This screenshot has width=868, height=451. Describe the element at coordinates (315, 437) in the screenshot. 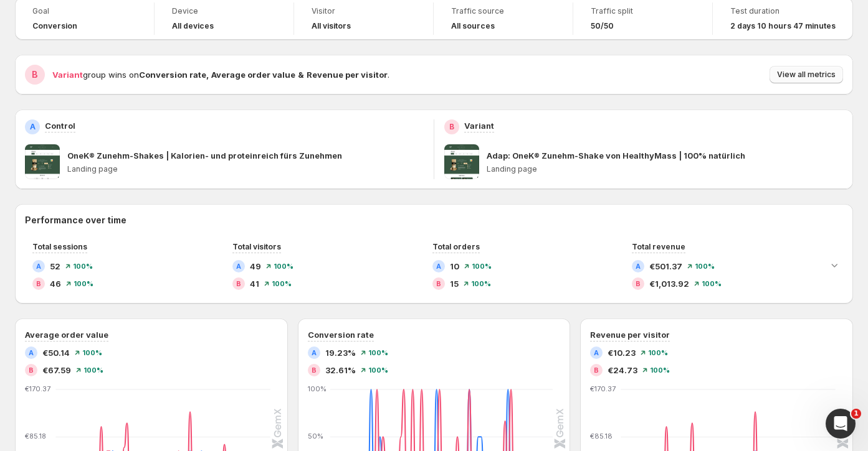

I see `text: 50%` at that location.